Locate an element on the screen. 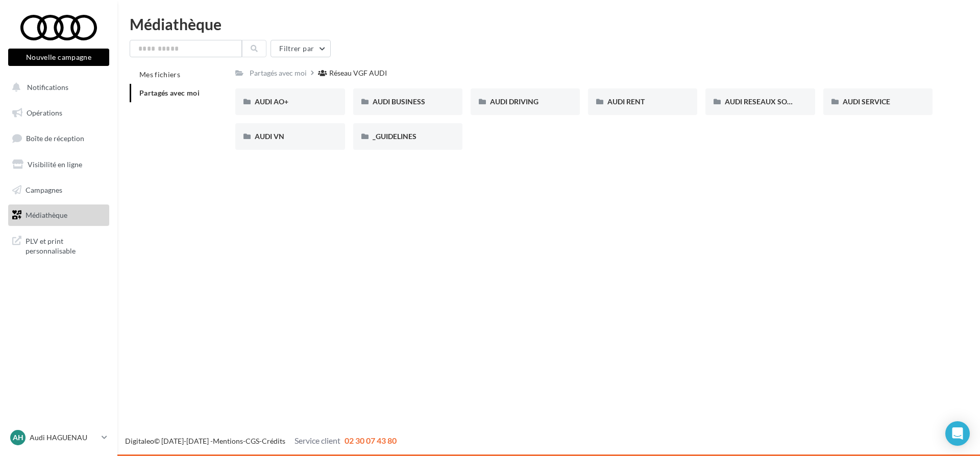 The image size is (980, 456). button: Nouvelle campagne is located at coordinates (59, 57).